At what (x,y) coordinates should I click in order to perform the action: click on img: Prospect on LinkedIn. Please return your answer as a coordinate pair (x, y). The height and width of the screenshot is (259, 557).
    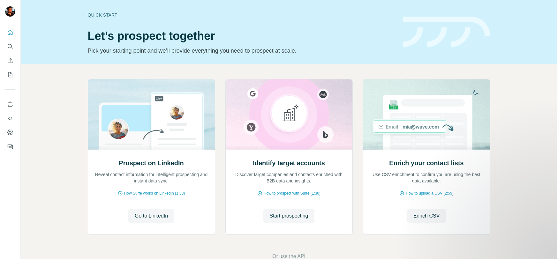
    Looking at the image, I should click on (151, 115).